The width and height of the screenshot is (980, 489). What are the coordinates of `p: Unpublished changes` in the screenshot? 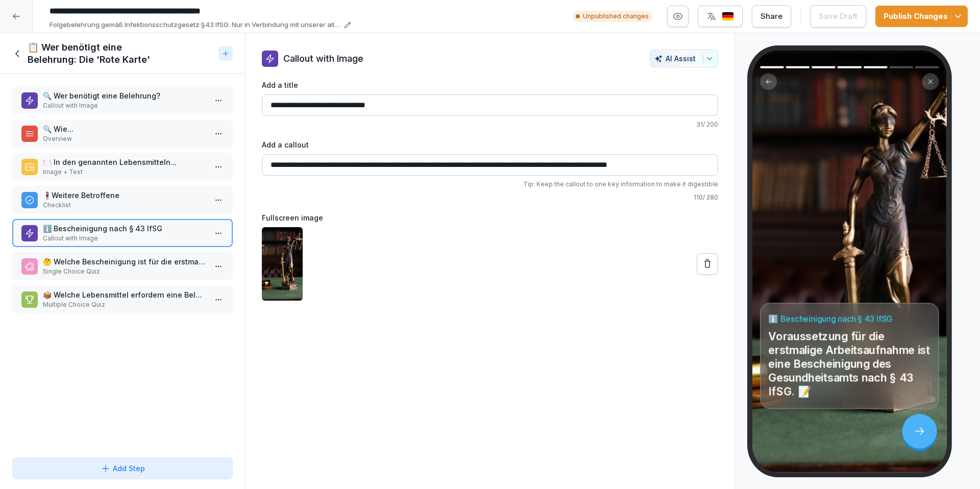 It's located at (615, 16).